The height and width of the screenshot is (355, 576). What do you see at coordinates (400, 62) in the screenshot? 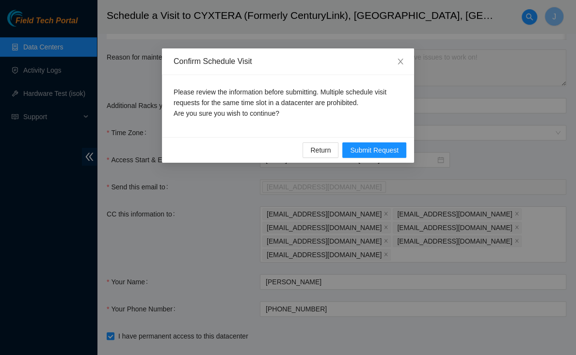
I see `button: Close` at bounding box center [400, 62].